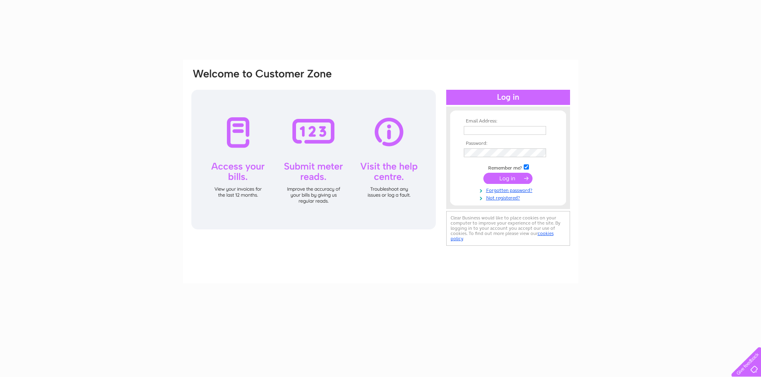 The width and height of the screenshot is (761, 377). I want to click on input: Submit, so click(507, 178).